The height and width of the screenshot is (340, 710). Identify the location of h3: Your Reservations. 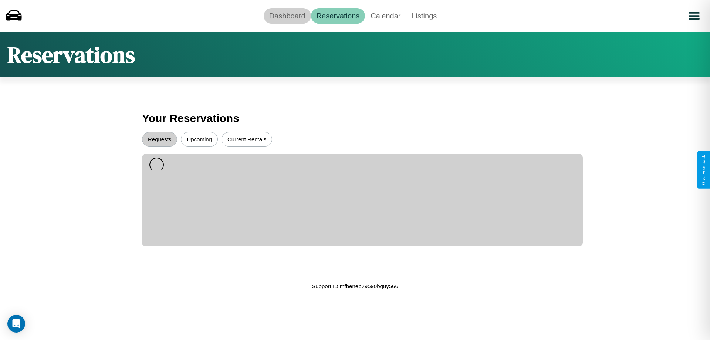
(355, 118).